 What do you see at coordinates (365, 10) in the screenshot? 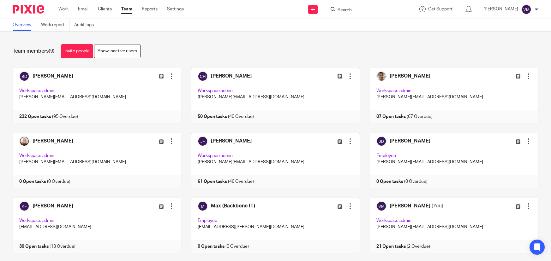
I see `input: Search` at bounding box center [365, 10].